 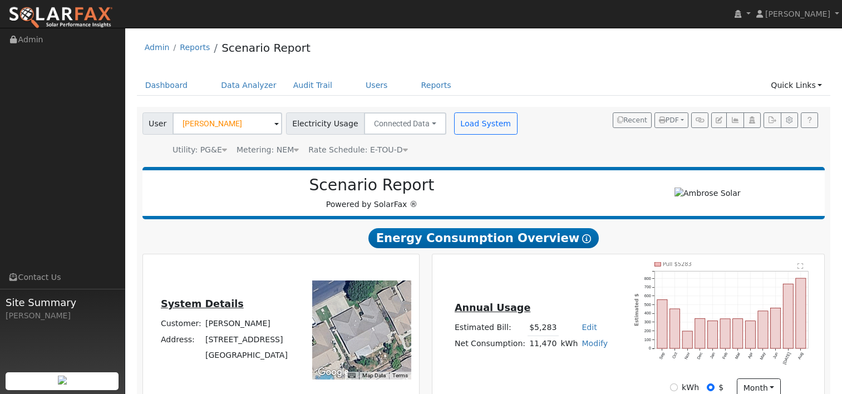 I want to click on img: retrieve, so click(x=62, y=380).